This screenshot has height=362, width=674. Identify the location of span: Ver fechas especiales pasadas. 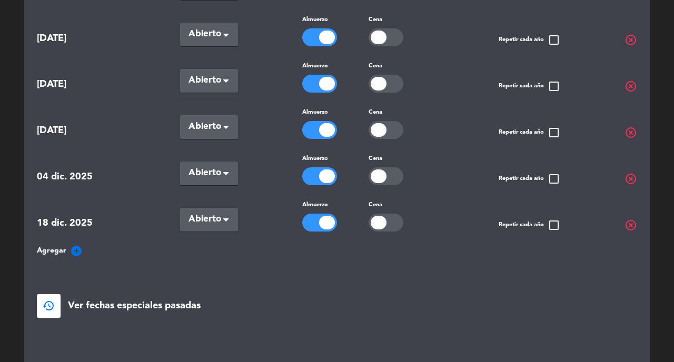
(134, 306).